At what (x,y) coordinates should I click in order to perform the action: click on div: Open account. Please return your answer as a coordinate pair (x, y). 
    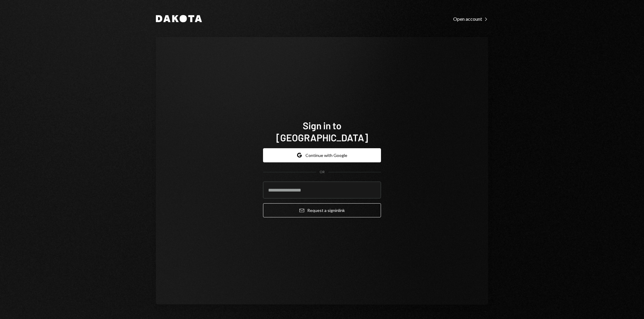
    Looking at the image, I should click on (470, 19).